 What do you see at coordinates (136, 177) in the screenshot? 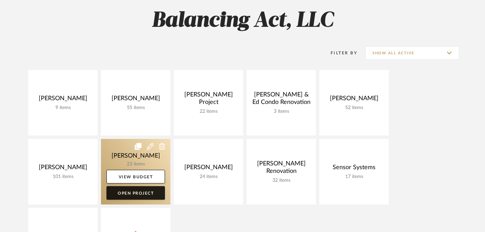
I see `a: View Budget` at bounding box center [136, 177].